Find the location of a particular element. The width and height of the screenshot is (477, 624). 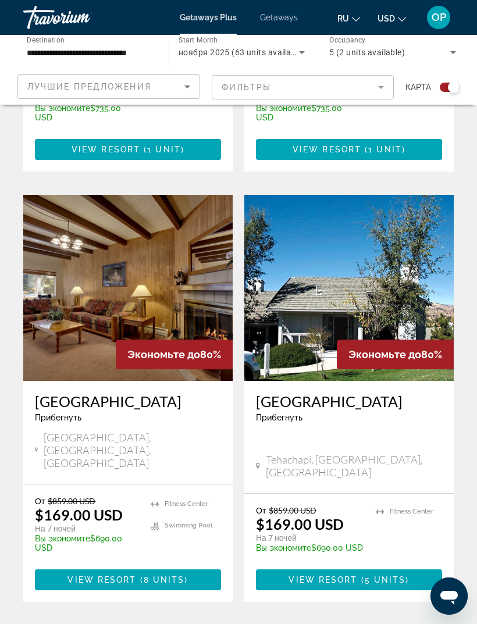

span: Swimming Pool is located at coordinates (188, 525).